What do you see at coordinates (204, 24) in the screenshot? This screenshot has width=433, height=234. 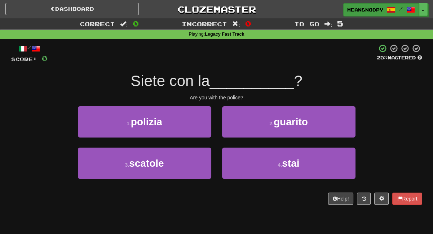 I see `span: Incorrect` at bounding box center [204, 24].